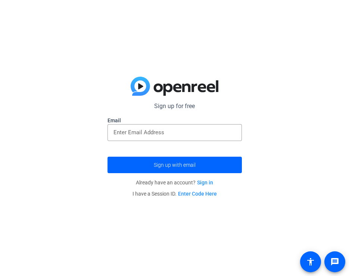 This screenshot has height=276, width=349. What do you see at coordinates (174, 182) in the screenshot?
I see `span: Already have an account?` at bounding box center [174, 182].